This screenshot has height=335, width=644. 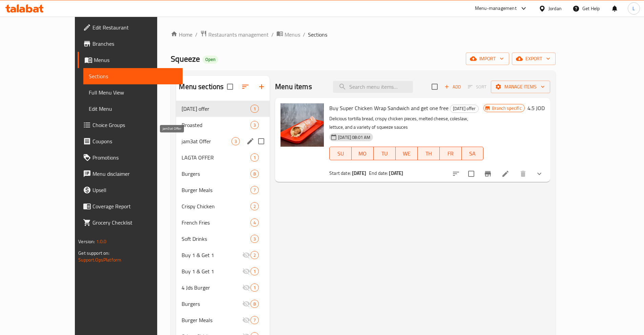 I want to click on button: SU, so click(x=340, y=154).